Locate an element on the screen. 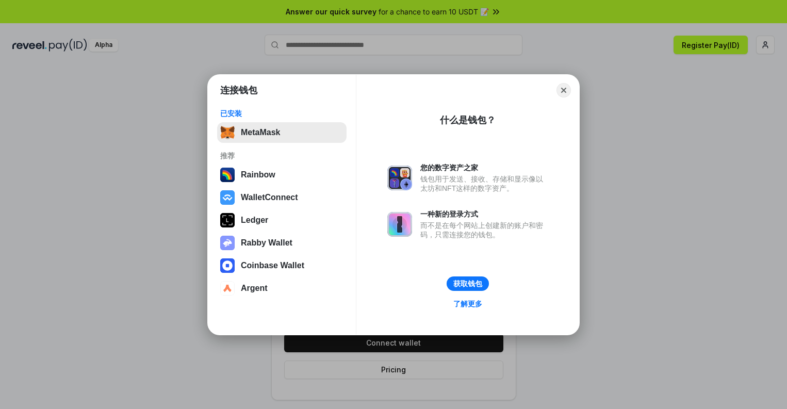 The height and width of the screenshot is (409, 787). button: Coinbase Wallet is located at coordinates (281, 265).